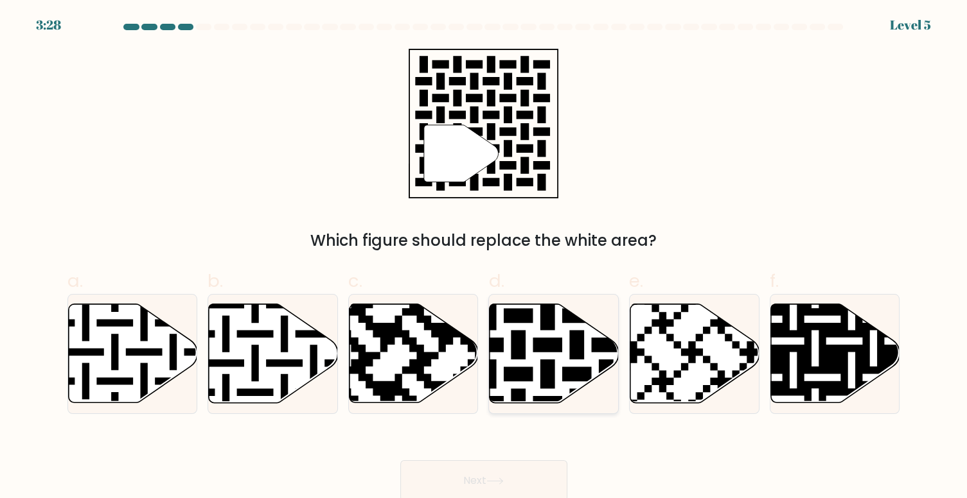 This screenshot has width=967, height=498. I want to click on span: c., so click(355, 281).